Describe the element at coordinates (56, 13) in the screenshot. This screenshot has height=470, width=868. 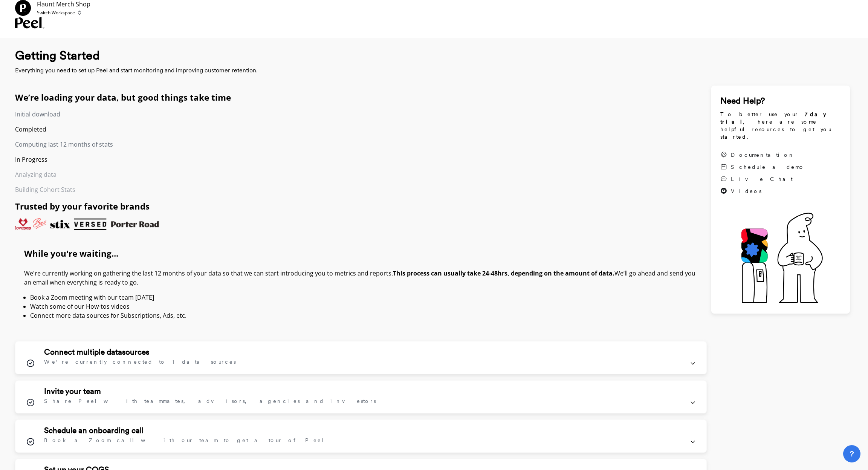
I see `p: Switch Workspace` at that location.